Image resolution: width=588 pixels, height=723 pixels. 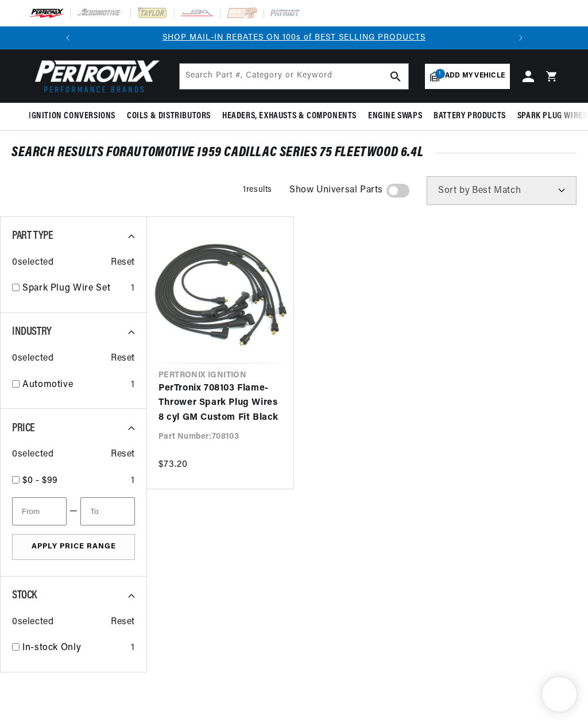 What do you see at coordinates (257, 189) in the screenshot?
I see `span: 1 results` at bounding box center [257, 189].